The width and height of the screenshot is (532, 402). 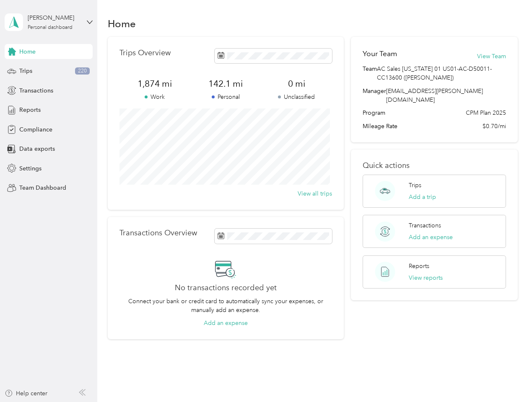 I want to click on span: 1,874 mi, so click(x=155, y=84).